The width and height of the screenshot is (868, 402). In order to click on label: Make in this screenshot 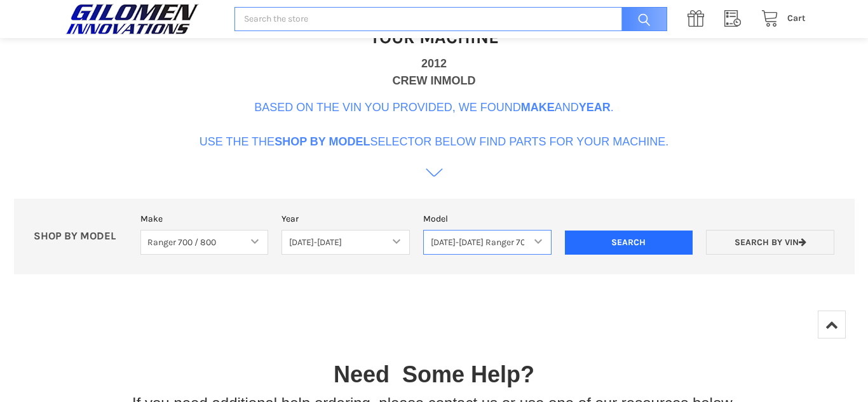, I will do `click(205, 218)`.